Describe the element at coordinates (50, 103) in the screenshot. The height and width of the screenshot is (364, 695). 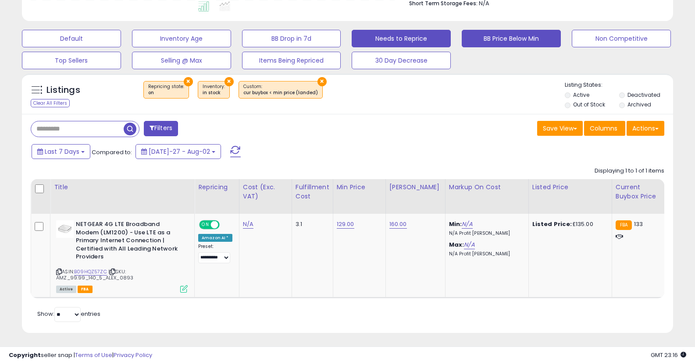
I see `div: Clear All Filters` at that location.